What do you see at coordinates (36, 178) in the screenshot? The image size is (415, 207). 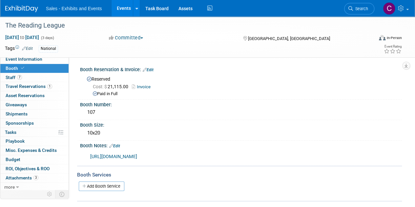 I see `span: 3` at bounding box center [36, 178].